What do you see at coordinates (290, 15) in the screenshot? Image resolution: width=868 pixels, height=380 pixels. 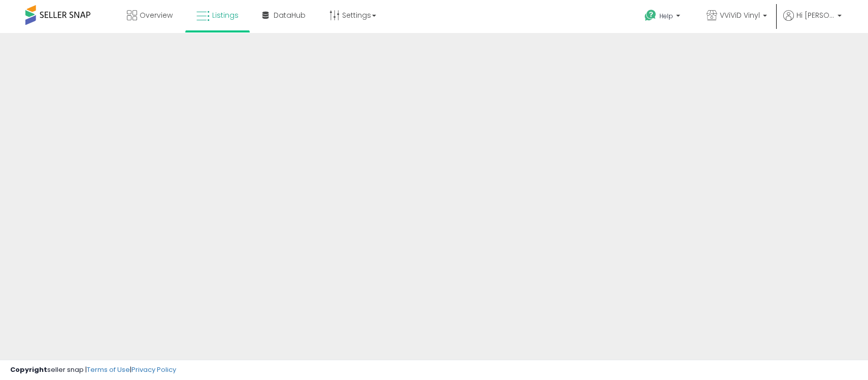 I see `span: DataHub` at bounding box center [290, 15].